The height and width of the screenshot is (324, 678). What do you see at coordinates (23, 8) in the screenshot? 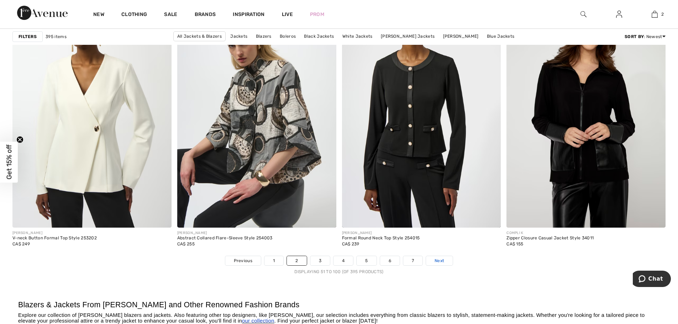
I see `span: Chat` at bounding box center [23, 8].